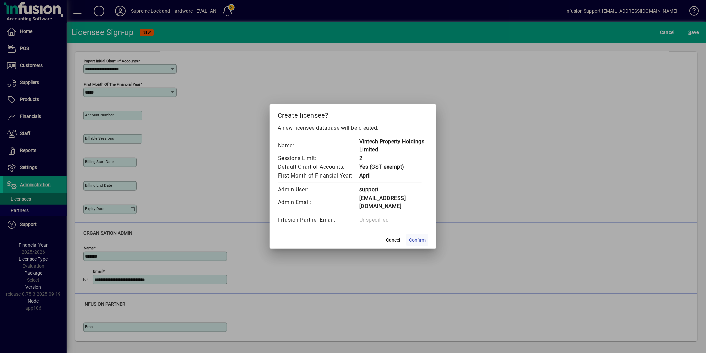 Image resolution: width=706 pixels, height=353 pixels. What do you see at coordinates (417, 240) in the screenshot?
I see `span: Confirm` at bounding box center [417, 240].